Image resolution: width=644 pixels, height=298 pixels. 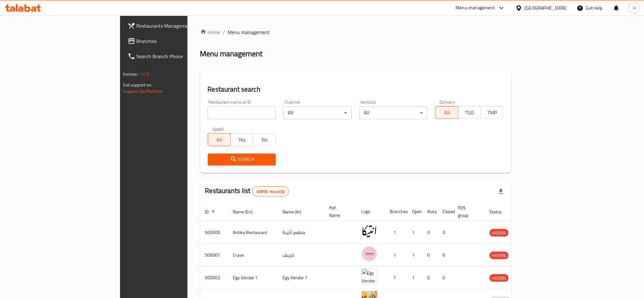 I want to click on a: Branches, so click(x=175, y=41).